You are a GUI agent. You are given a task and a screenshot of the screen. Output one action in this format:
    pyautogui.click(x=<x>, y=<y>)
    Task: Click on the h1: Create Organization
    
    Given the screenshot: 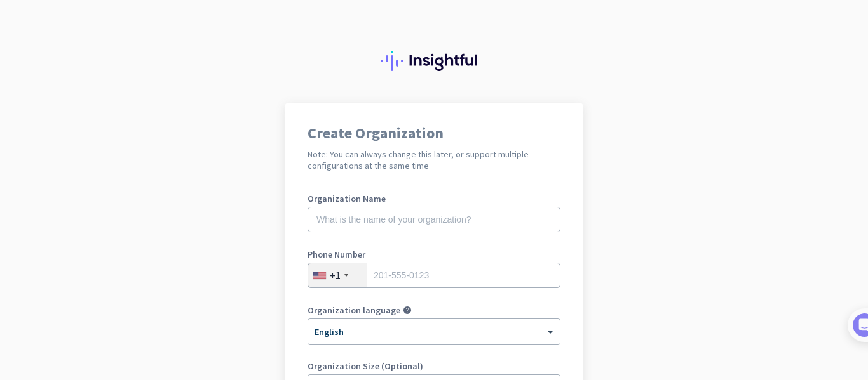 What is the action you would take?
    pyautogui.click(x=434, y=133)
    